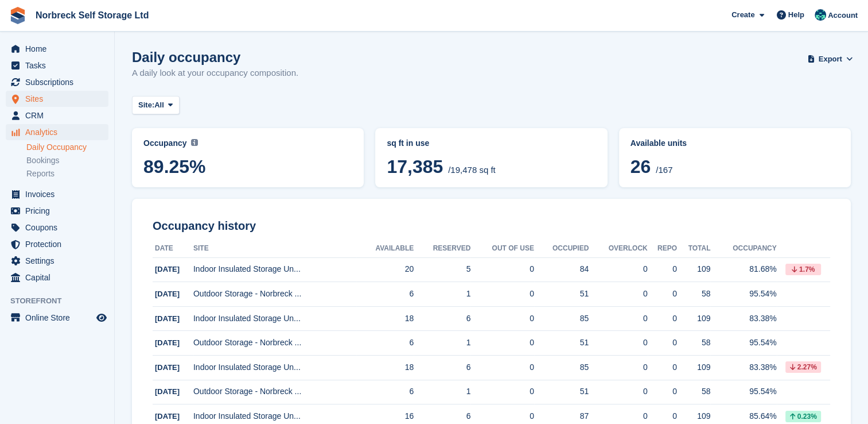 This screenshot has height=424, width=868. I want to click on span: Sites, so click(60, 98).